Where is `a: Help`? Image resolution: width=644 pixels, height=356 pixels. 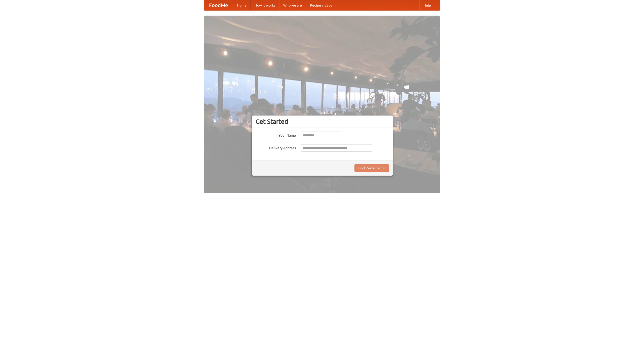
a: Help is located at coordinates (427, 5).